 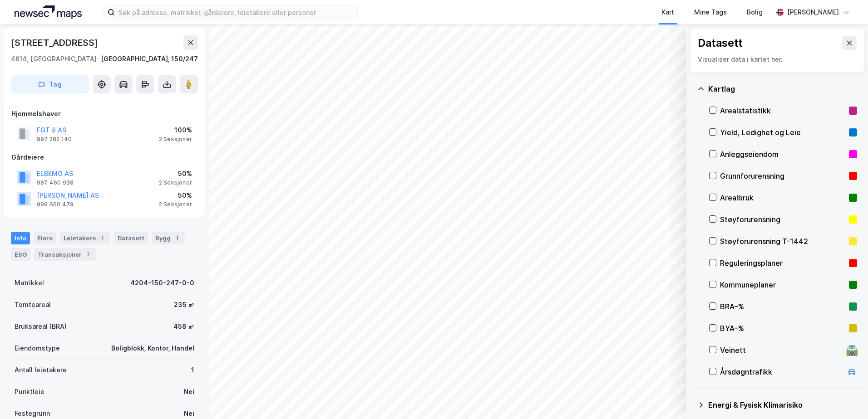 I want to click on div: Eiere, so click(x=45, y=238).